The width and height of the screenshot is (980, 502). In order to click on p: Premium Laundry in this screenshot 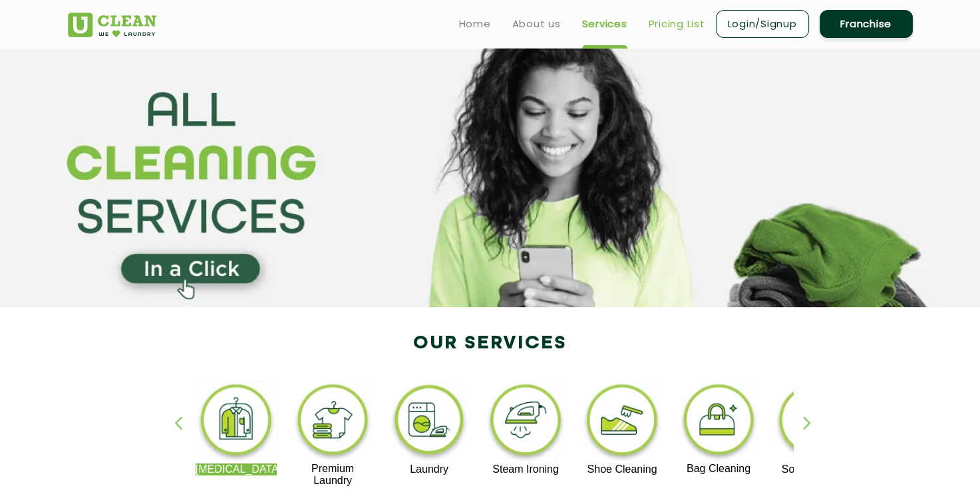, I will do `click(333, 475)`.